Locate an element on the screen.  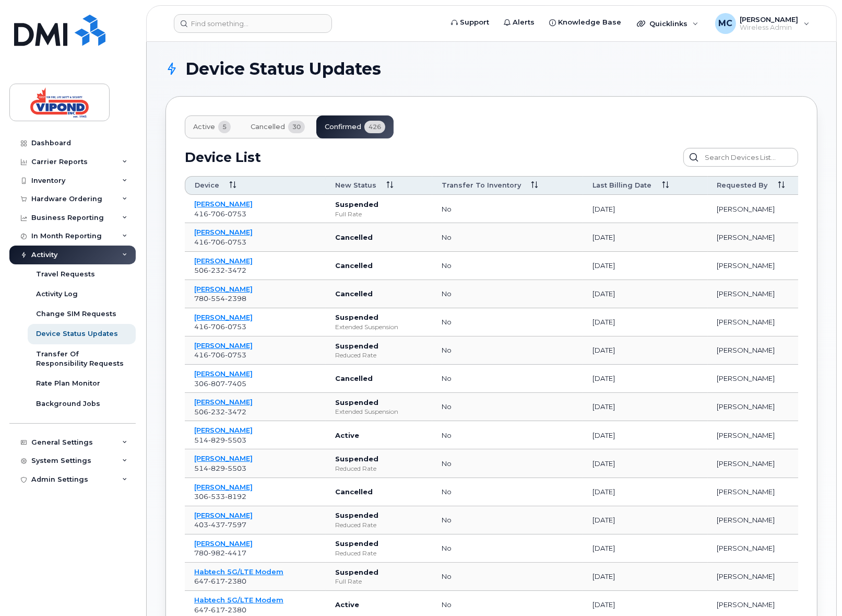
a: Habtech 5G/LTE Modem is located at coordinates (239, 572).